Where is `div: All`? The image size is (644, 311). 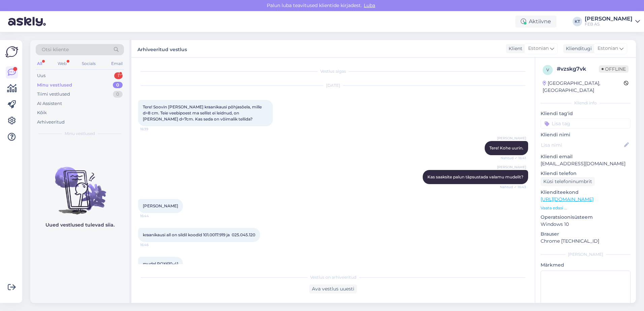
div: All is located at coordinates (40, 64).